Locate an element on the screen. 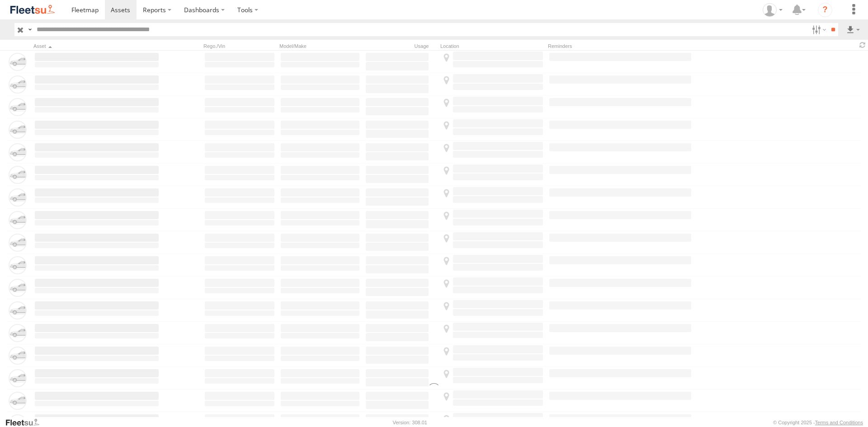 The width and height of the screenshot is (868, 427). img: fleetsu-logo-horizontal.svg is located at coordinates (32, 9).